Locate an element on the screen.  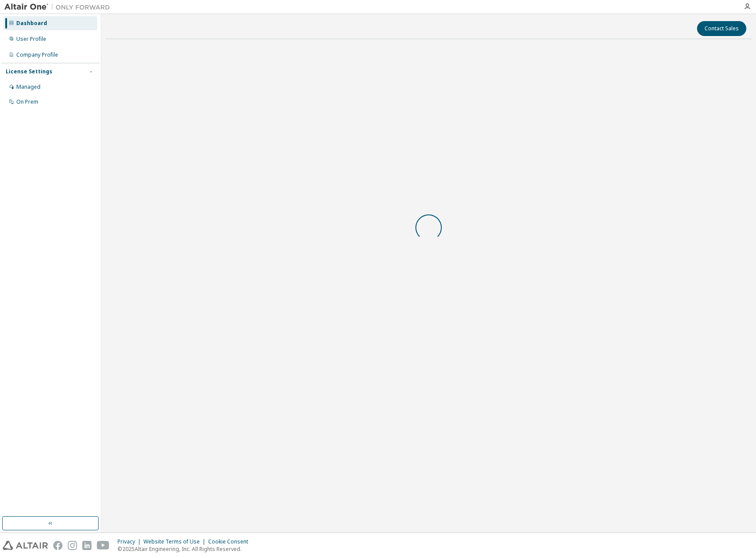
div: User Profile is located at coordinates (32, 39).